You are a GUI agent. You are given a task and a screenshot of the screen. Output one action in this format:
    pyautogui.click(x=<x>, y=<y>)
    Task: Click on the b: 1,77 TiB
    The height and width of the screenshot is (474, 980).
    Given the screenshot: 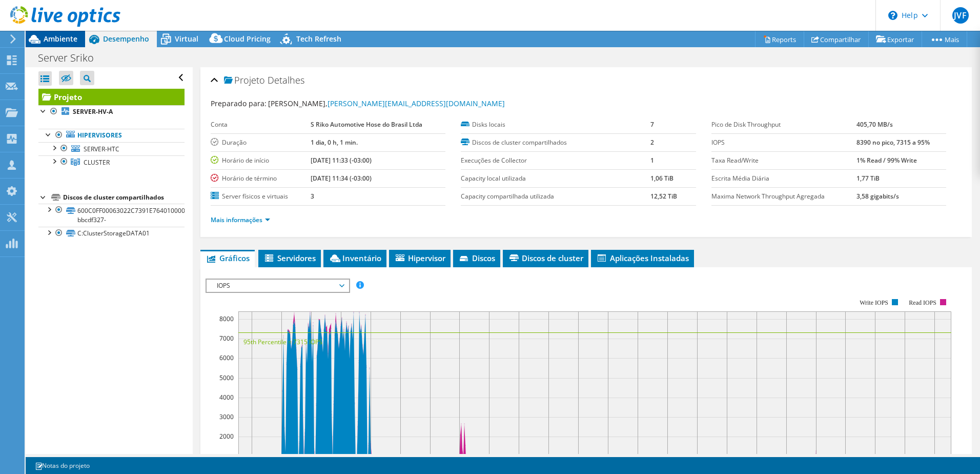 What is the action you would take?
    pyautogui.click(x=868, y=178)
    